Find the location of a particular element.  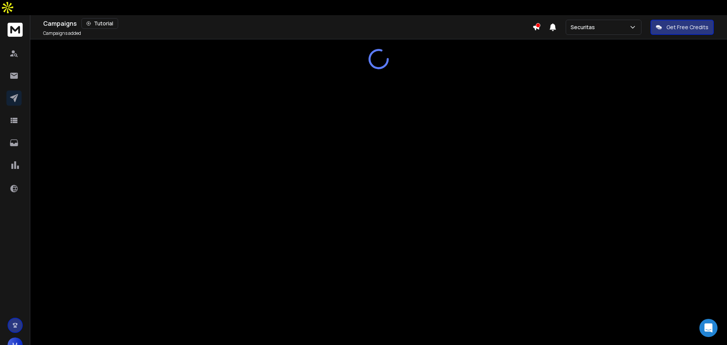

button: Tutorial is located at coordinates (100, 23).